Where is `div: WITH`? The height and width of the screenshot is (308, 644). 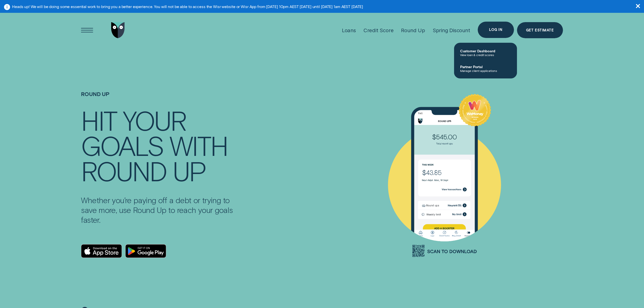 div: WITH is located at coordinates (198, 145).